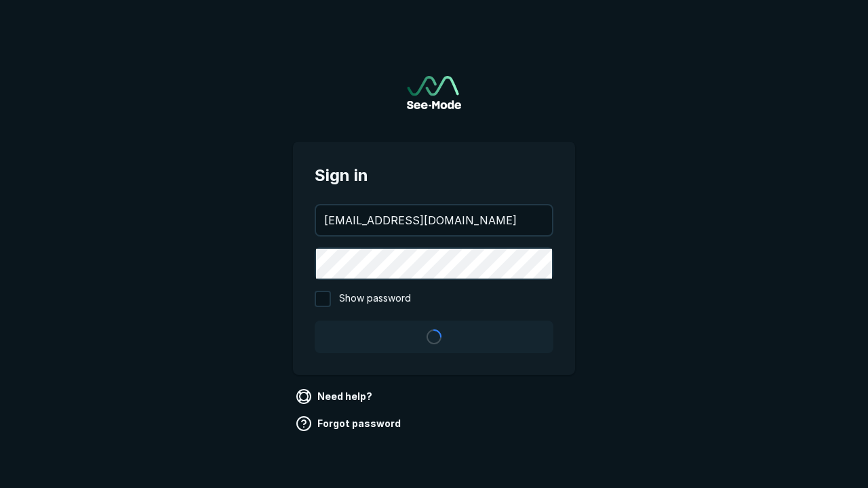 The width and height of the screenshot is (868, 488). What do you see at coordinates (375, 299) in the screenshot?
I see `span: Show password` at bounding box center [375, 299].